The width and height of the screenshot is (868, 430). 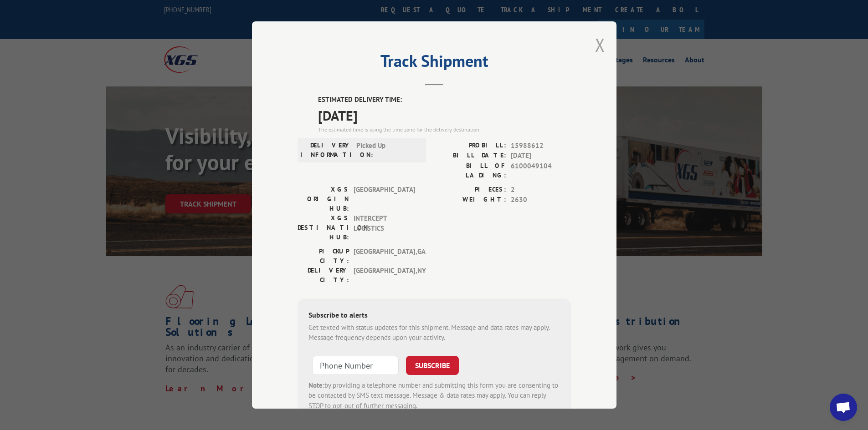 I want to click on label: DELIVERY INFORMATION:, so click(x=326, y=150).